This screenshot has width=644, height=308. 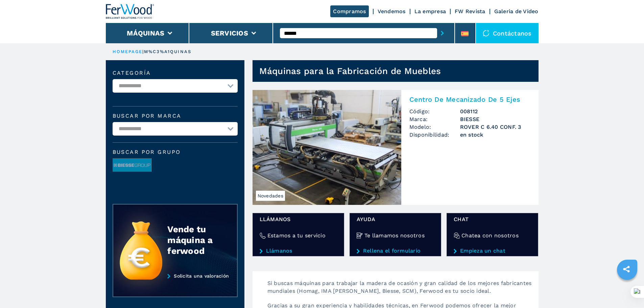 What do you see at coordinates (495, 112) in the screenshot?
I see `h3: 008112` at bounding box center [495, 112].